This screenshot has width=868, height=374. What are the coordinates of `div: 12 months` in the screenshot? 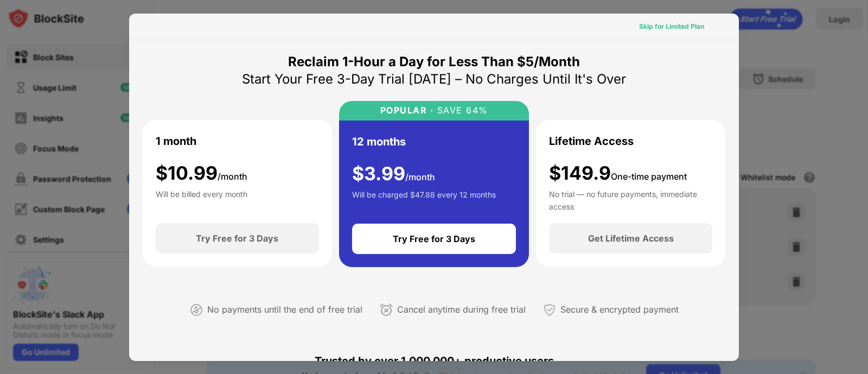 It's located at (379, 142).